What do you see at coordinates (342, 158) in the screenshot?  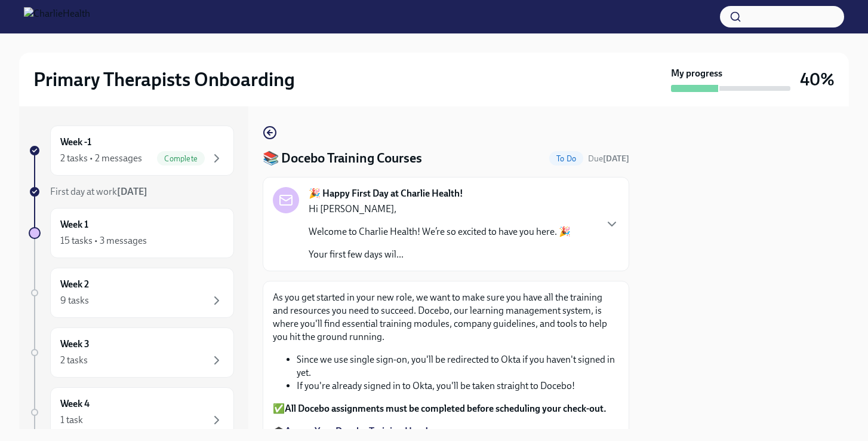 I see `h4: 📚 Docebo Training Courses` at bounding box center [342, 158].